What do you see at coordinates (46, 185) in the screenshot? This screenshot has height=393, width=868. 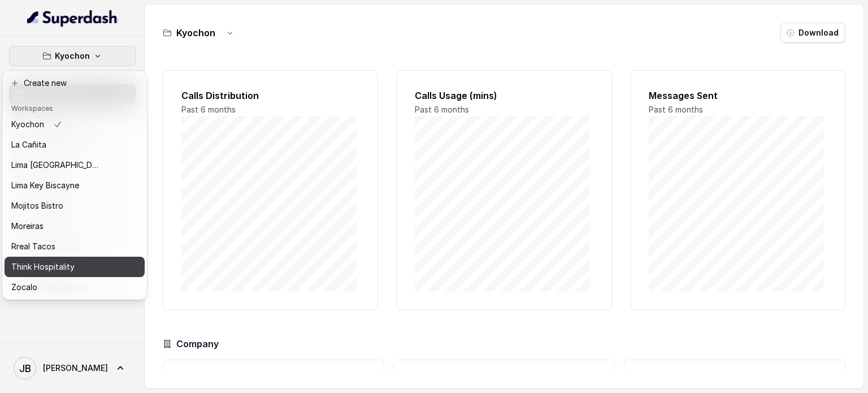 I see `p: Lima Key Biscayne` at bounding box center [46, 185].